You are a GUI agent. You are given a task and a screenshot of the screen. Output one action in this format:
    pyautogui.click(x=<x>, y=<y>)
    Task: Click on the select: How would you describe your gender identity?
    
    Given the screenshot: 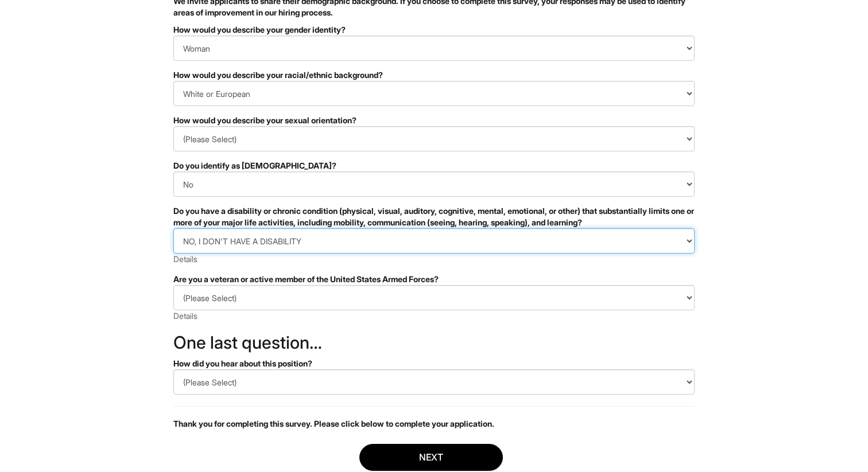 What is the action you would take?
    pyautogui.click(x=434, y=48)
    